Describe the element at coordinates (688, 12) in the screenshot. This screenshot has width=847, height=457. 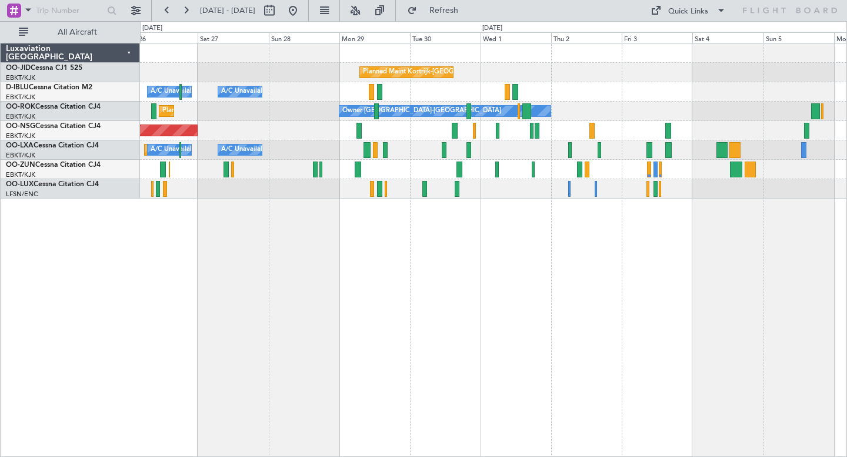
I see `div: Quick Links` at that location.